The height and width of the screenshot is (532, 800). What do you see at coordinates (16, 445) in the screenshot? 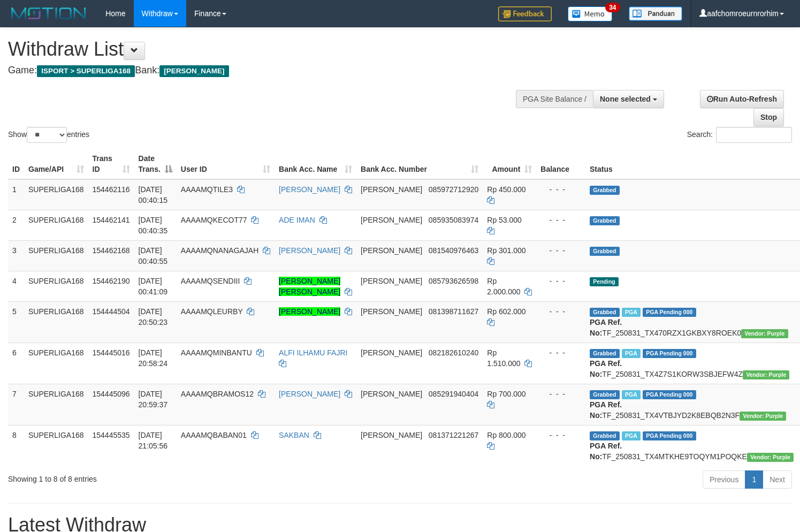
I see `td: 8` at bounding box center [16, 445].